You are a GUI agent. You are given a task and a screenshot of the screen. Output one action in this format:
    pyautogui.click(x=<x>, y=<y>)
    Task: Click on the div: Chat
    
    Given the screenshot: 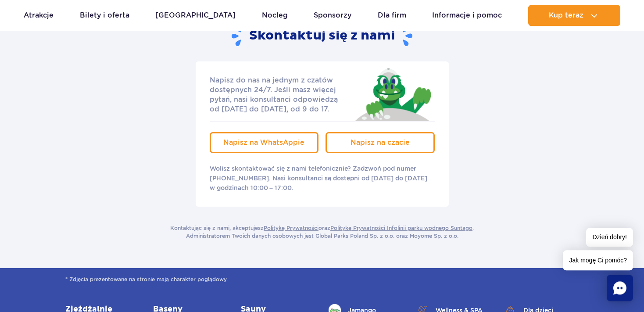 What is the action you would take?
    pyautogui.click(x=619, y=287)
    